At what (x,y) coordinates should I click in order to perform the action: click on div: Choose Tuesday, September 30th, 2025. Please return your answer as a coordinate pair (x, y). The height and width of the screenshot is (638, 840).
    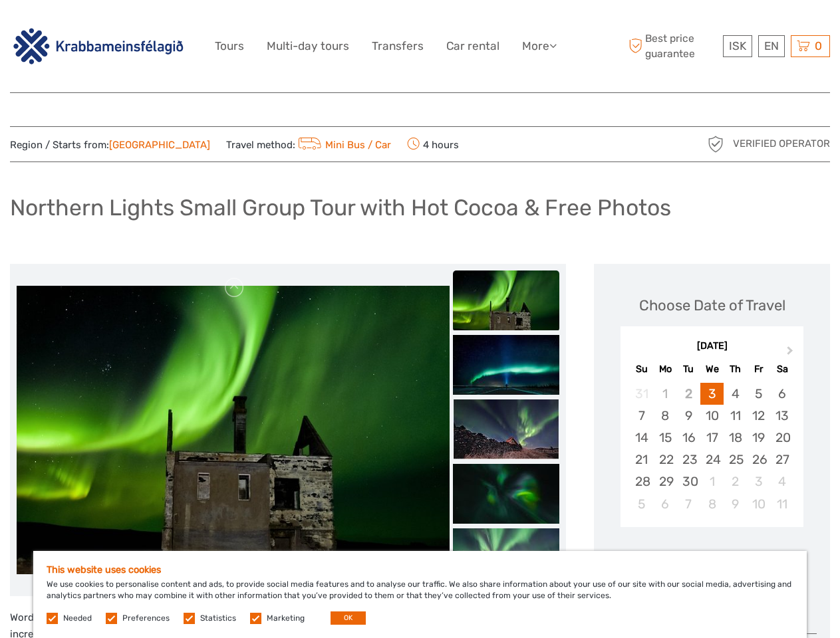
    Looking at the image, I should click on (689, 481).